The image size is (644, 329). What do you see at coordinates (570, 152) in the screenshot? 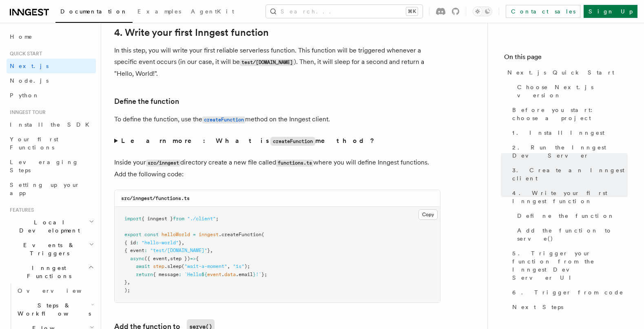
I see `span: 2. Run the Inngest Dev Server` at bounding box center [570, 152].